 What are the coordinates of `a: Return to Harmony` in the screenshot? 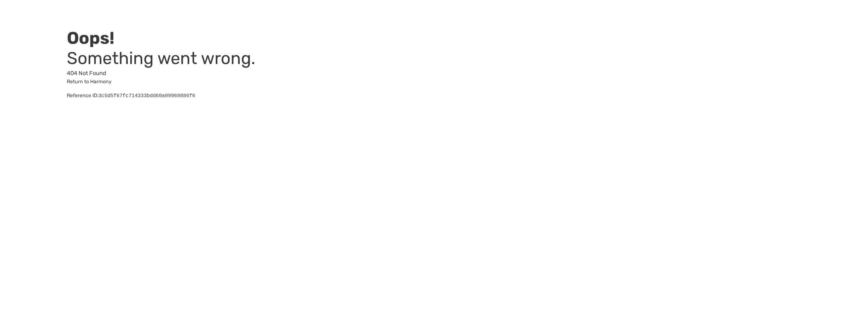 It's located at (89, 82).